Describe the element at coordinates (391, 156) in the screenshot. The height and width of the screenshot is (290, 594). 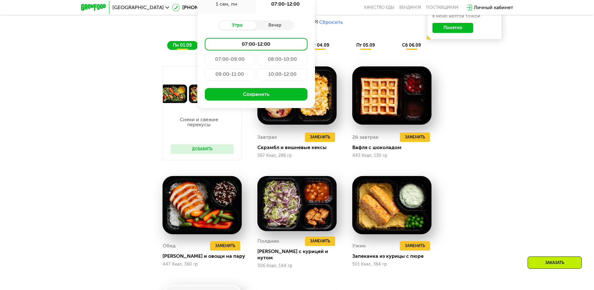
I see `div: 443 Ккал, 130 гр` at that location.